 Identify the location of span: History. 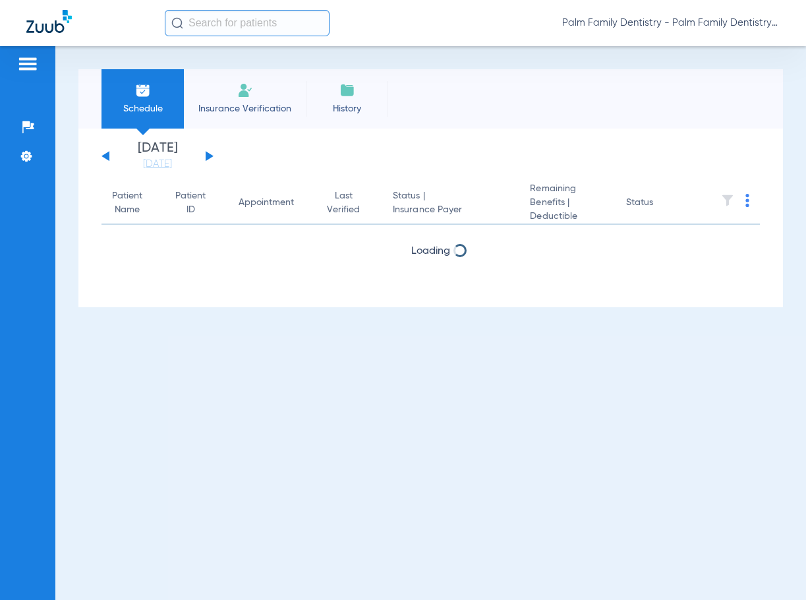
(347, 109).